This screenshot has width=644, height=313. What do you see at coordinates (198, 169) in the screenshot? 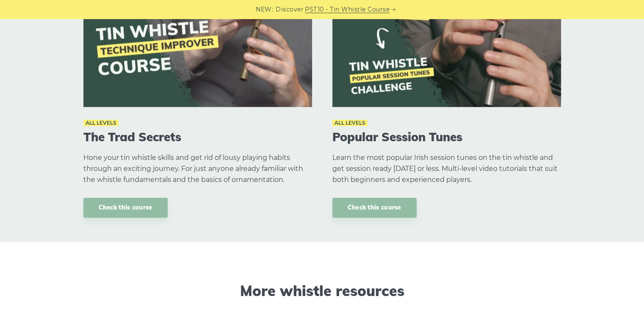
I see `p: Hone your tin whistle skills and get rid of lousy playing habits through an exciting journey. For...` at bounding box center [198, 169].